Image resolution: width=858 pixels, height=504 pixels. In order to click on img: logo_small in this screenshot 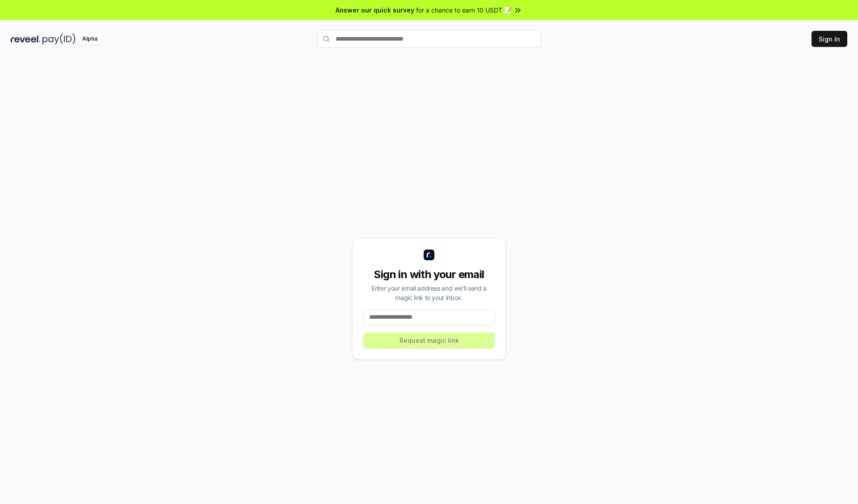, I will do `click(429, 255)`.